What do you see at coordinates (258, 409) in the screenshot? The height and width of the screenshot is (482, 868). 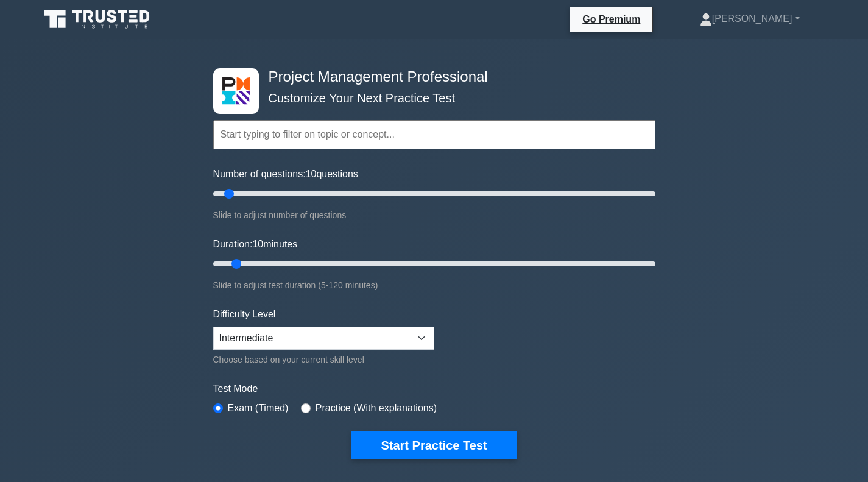 I see `label: Exam (Timed)` at bounding box center [258, 409].